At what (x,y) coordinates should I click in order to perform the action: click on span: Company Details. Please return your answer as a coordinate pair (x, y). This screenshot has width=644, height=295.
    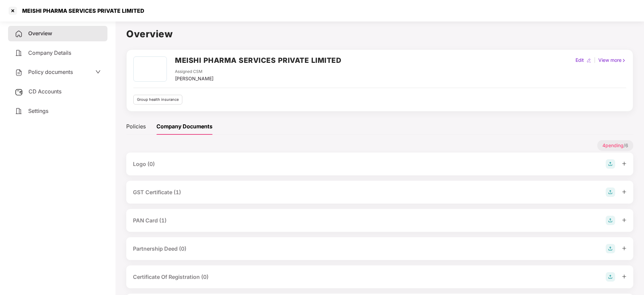
    Looking at the image, I should click on (50, 53).